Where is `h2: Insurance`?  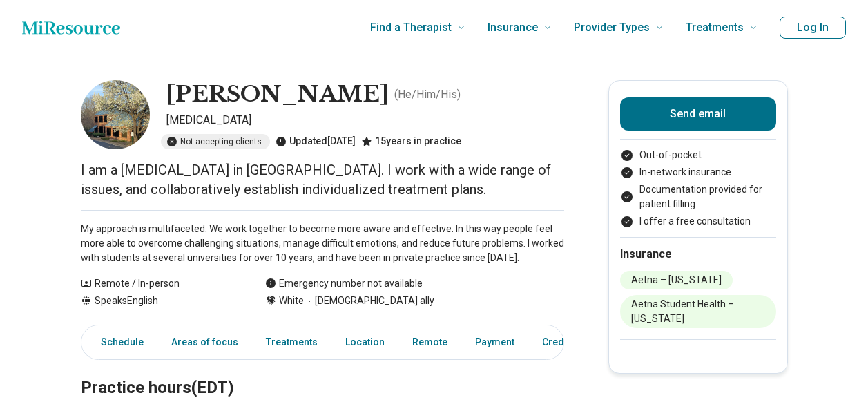 h2: Insurance is located at coordinates (699, 254).